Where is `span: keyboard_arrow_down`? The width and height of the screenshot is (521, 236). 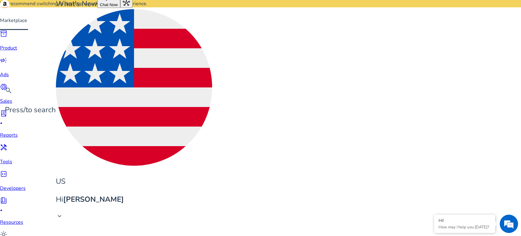
span: keyboard_arrow_down is located at coordinates (59, 216).